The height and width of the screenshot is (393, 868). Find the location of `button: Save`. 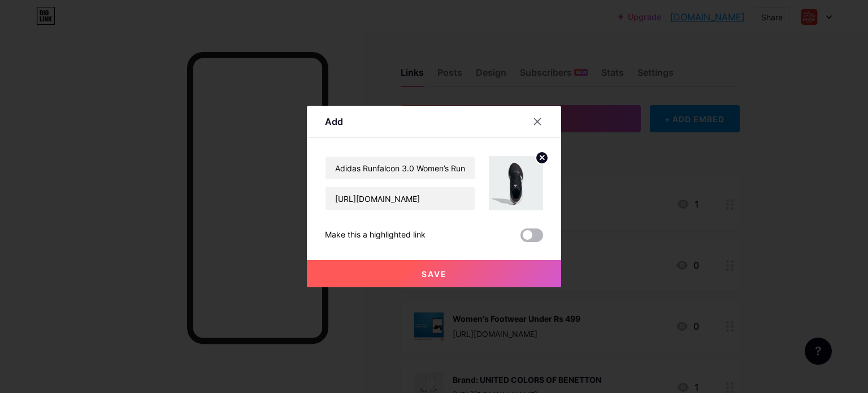

button: Save is located at coordinates (434, 274).